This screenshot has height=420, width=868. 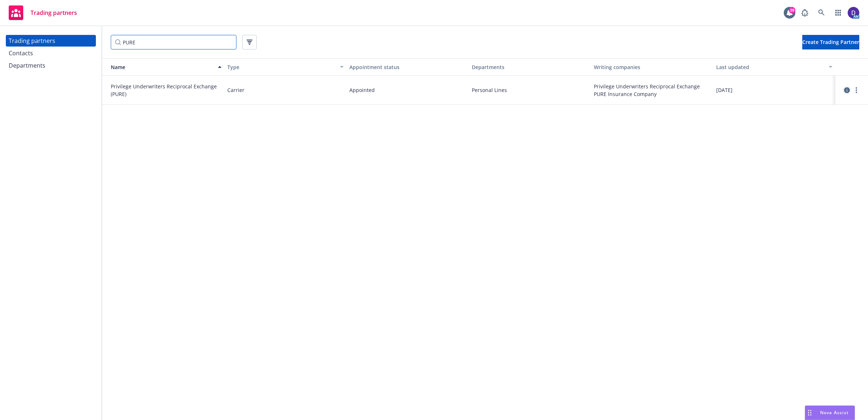 What do you see at coordinates (530, 67) in the screenshot?
I see `button: Departments` at bounding box center [530, 67].